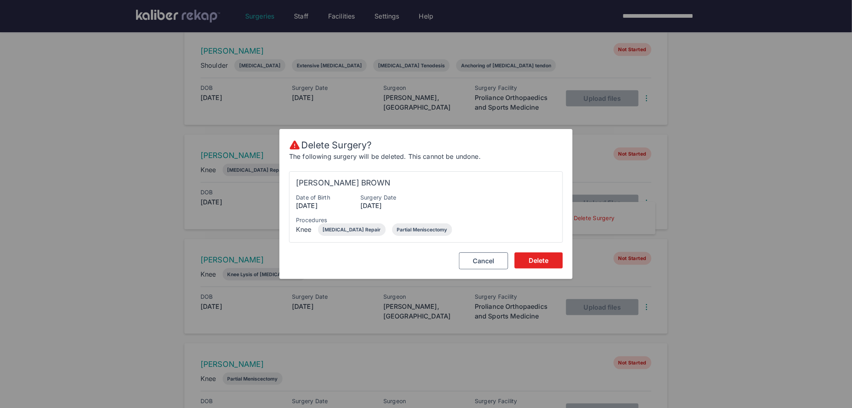 The width and height of the screenshot is (852, 408). I want to click on div: Surgery Date, so click(393, 197).